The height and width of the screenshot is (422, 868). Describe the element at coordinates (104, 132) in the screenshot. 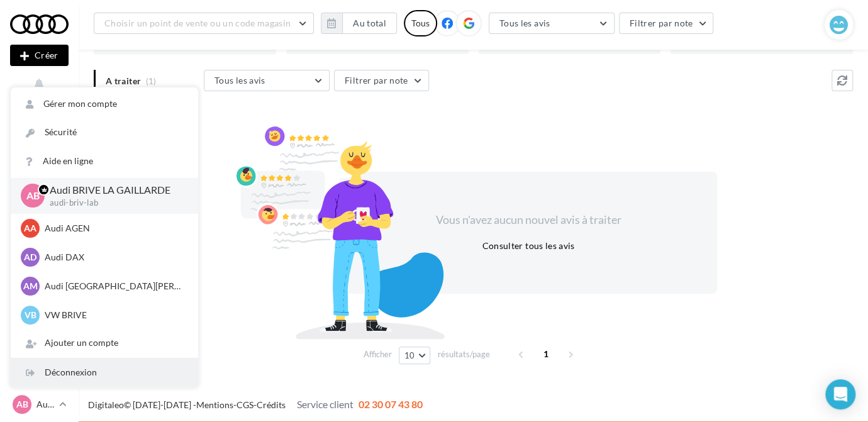

I see `a: Sécurité` at that location.